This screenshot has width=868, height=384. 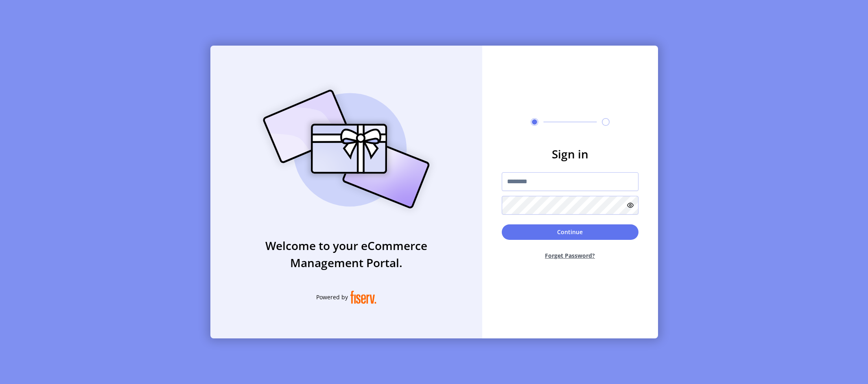 I want to click on h3: Welcome to your eCommerce Management Portal., so click(x=346, y=254).